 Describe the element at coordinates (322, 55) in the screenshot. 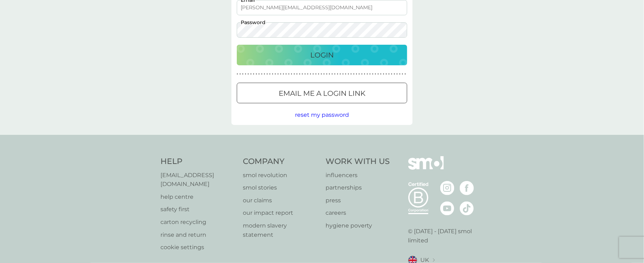

I see `button: Login` at that location.